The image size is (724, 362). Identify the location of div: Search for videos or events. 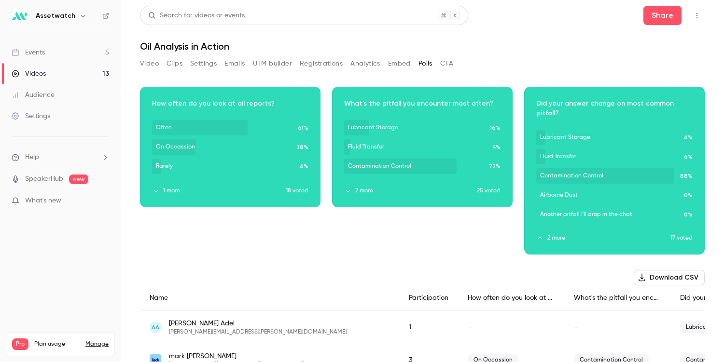
(196, 15).